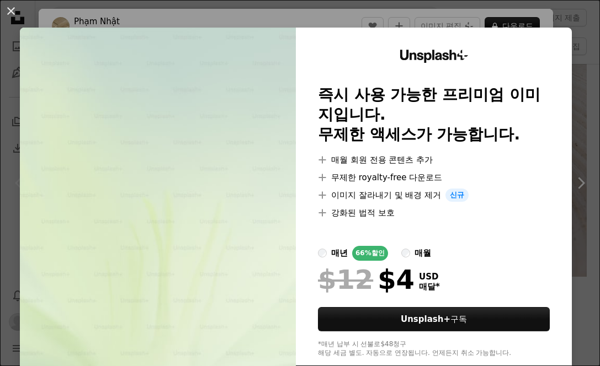  What do you see at coordinates (405, 253) in the screenshot?
I see `input: 매월` at bounding box center [405, 253].